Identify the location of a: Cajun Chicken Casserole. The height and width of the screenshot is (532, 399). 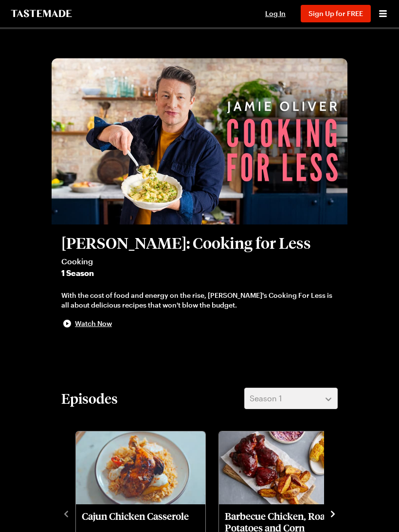
(141, 468).